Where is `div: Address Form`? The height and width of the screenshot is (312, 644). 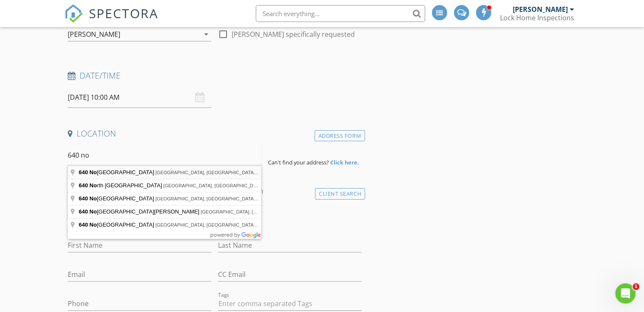
div: Address Form is located at coordinates (339, 136).